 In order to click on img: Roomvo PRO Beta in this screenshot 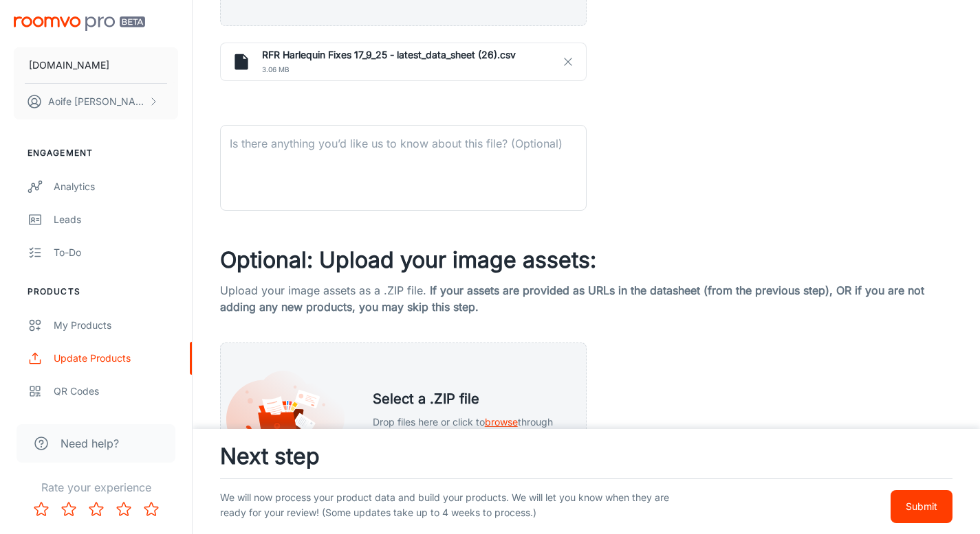, I will do `click(79, 23)`.